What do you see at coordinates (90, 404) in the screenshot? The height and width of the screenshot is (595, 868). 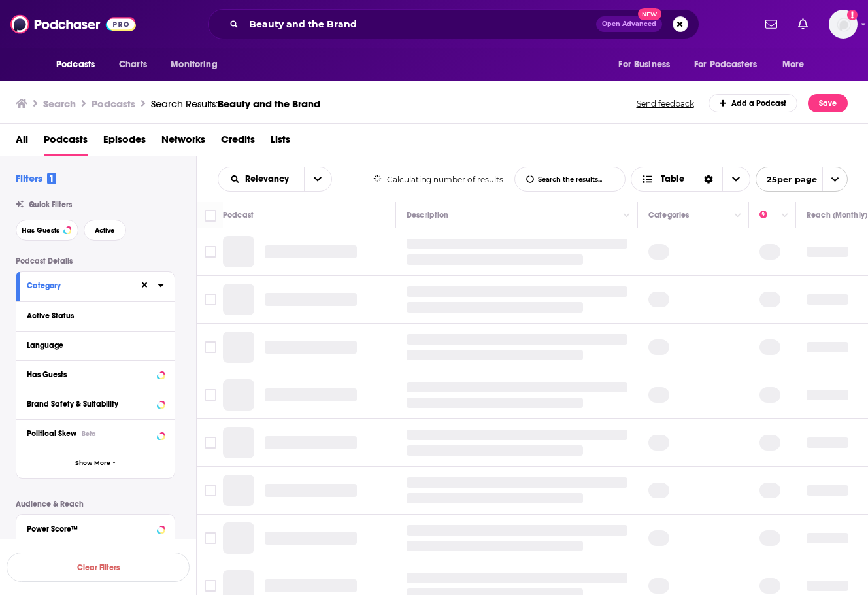 I see `div: Brand Safety & Suitability` at bounding box center [90, 404].